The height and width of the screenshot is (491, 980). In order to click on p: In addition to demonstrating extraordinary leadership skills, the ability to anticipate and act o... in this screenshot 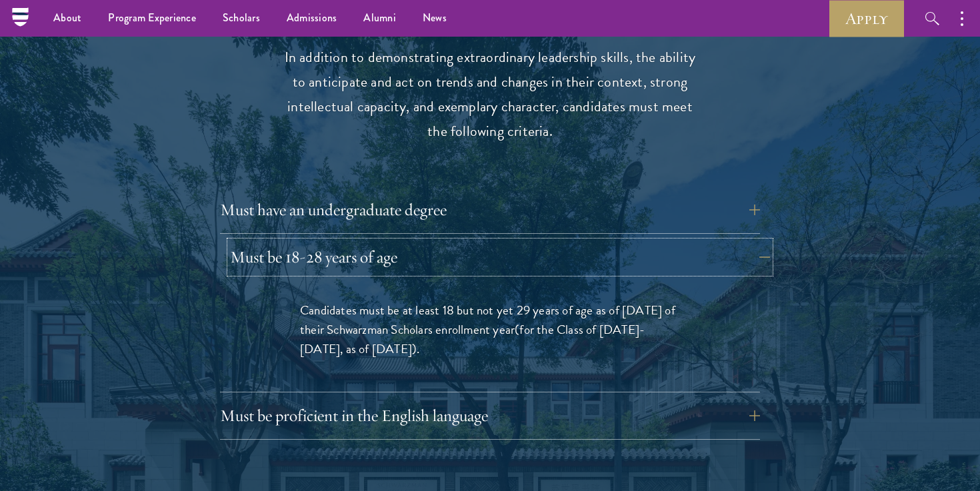, I will do `click(490, 95)`.